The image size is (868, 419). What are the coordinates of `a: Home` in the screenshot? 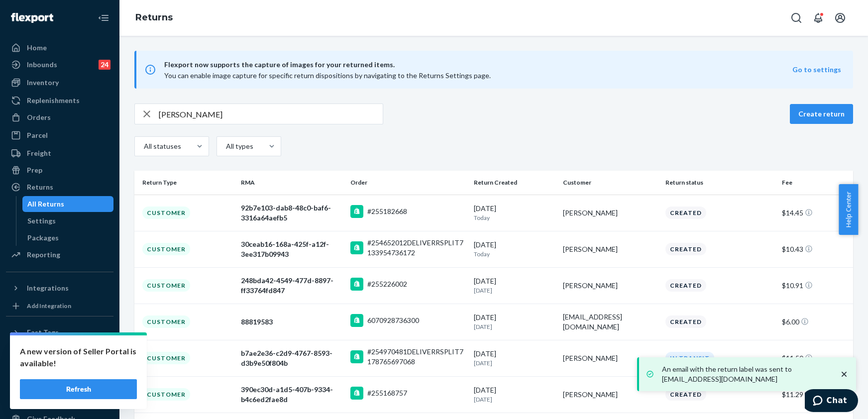 It's located at (60, 48).